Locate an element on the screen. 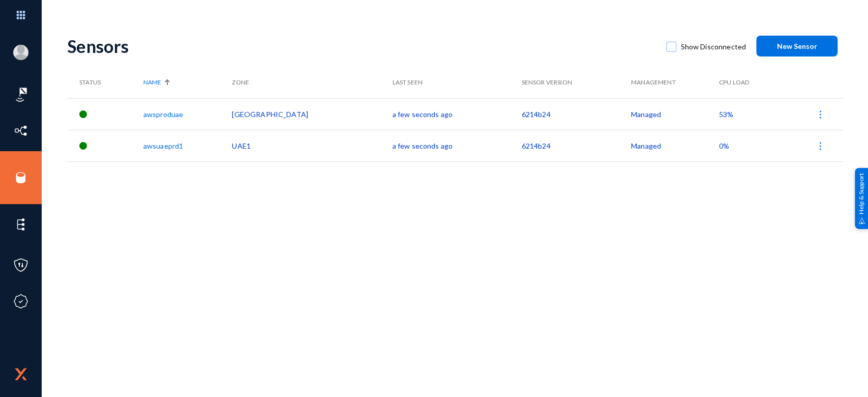 This screenshot has height=397, width=868. th: Status is located at coordinates (105, 83).